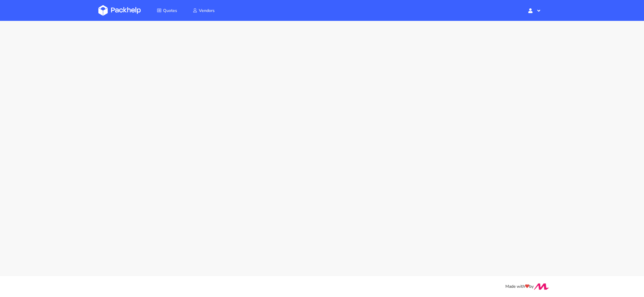  Describe the element at coordinates (120, 10) in the screenshot. I see `img: Dashboard` at that location.